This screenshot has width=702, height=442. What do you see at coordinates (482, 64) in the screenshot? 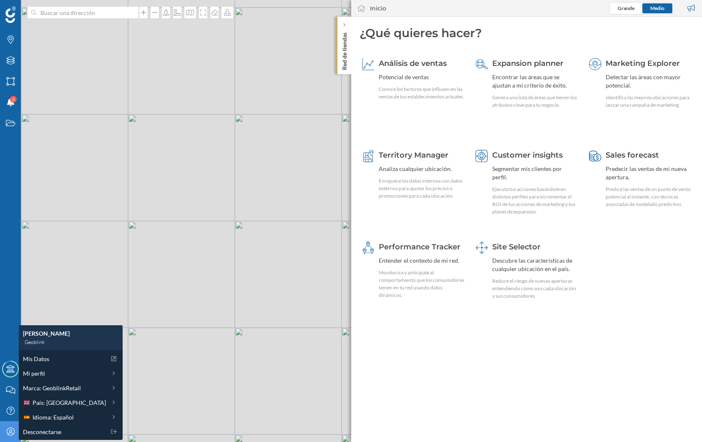
I see `img: search-areas.svg` at bounding box center [482, 64].